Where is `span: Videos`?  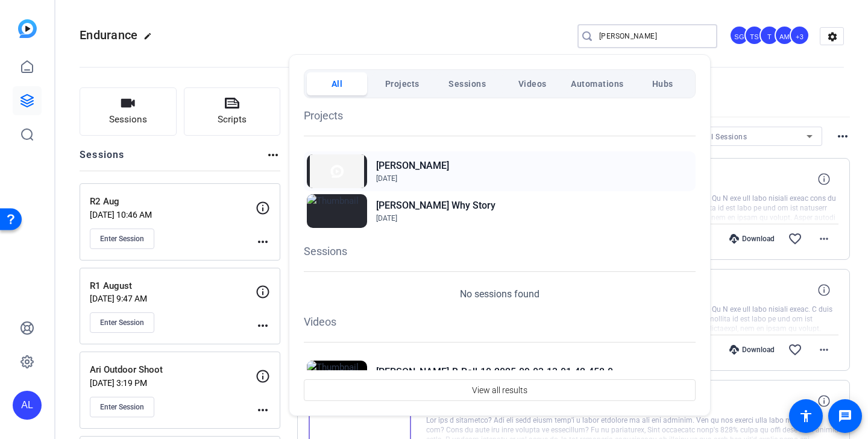
span: Videos is located at coordinates (532, 84).